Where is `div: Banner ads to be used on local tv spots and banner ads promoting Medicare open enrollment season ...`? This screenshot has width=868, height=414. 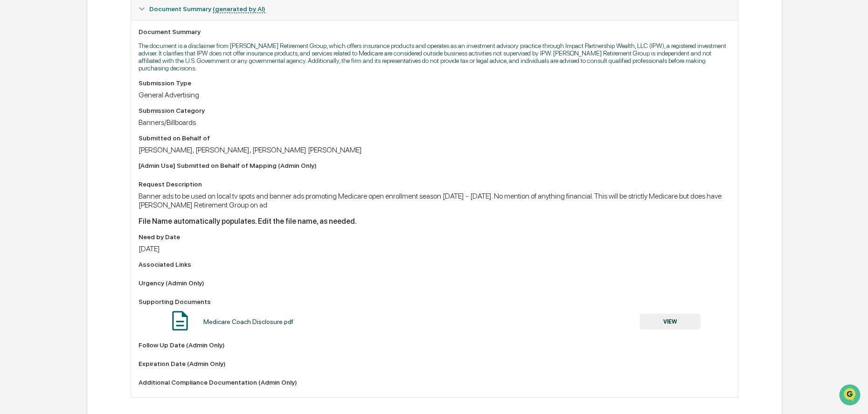
div: Banner ads to be used on local tv spots and banner ads promoting Medicare open enrollment season ... is located at coordinates (434, 200).